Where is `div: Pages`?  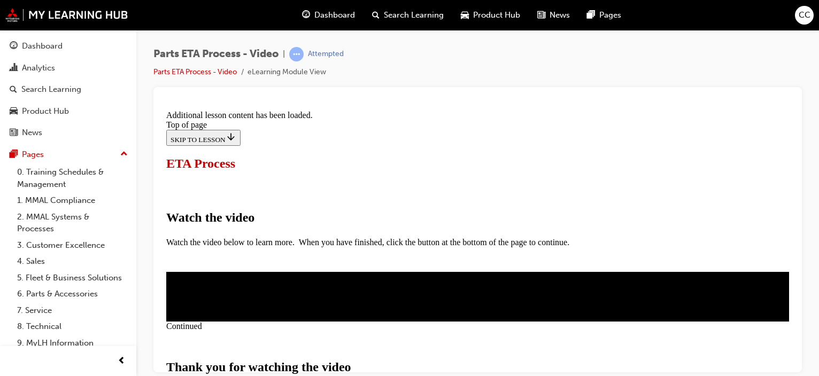 div: Pages is located at coordinates (33, 154).